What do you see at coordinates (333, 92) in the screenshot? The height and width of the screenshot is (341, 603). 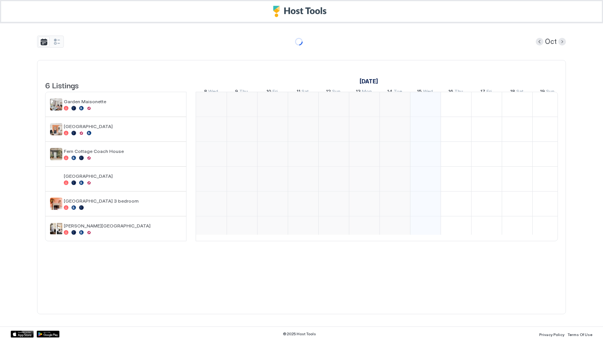 I see `a: October 12, 2025` at bounding box center [333, 92].